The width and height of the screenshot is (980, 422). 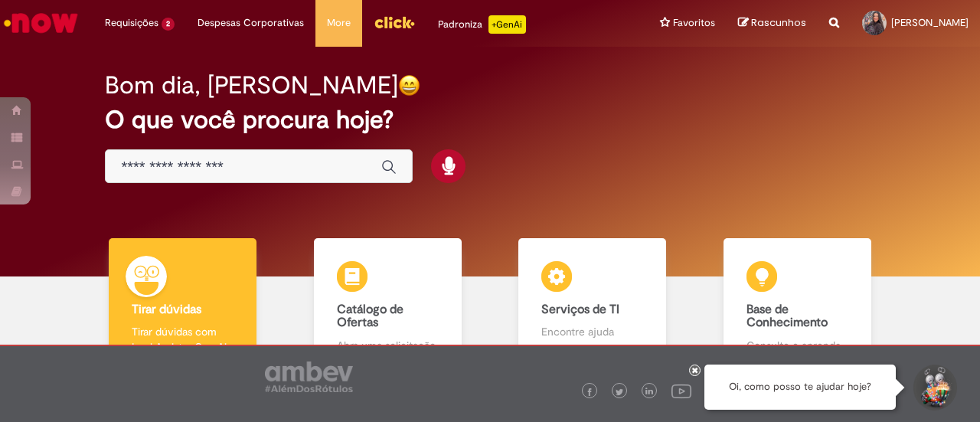 I want to click on b: Tirar dúvidas, so click(x=166, y=309).